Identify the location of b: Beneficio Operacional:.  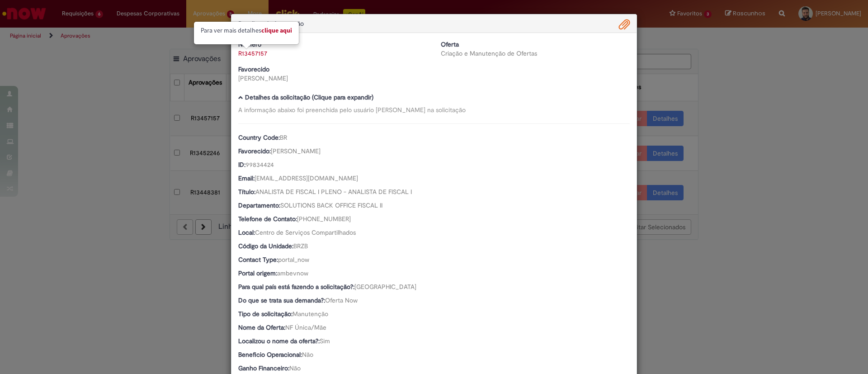
(269, 355).